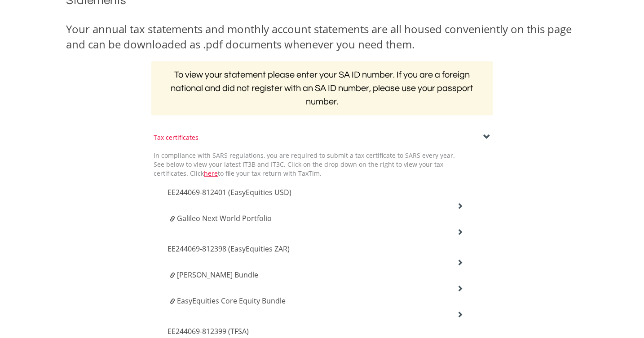 The image size is (644, 338). Describe the element at coordinates (229, 249) in the screenshot. I see `span: EE244069-812398 (EasyEquities ZAR)` at that location.